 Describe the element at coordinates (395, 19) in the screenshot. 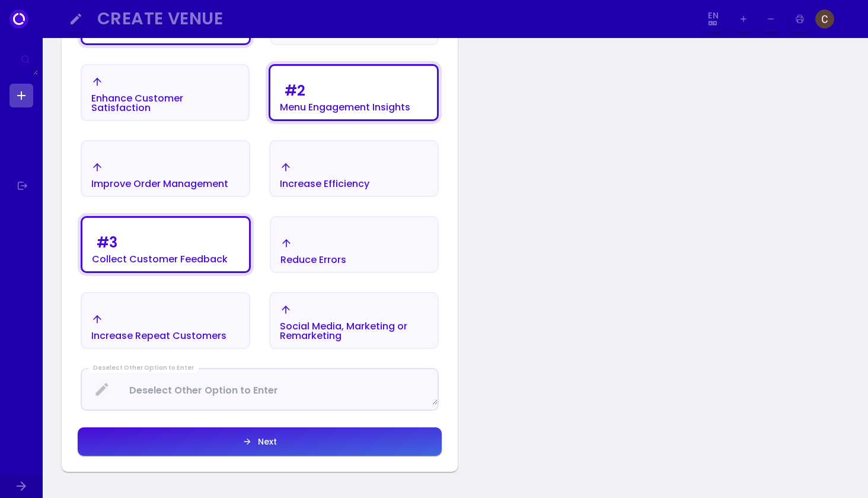

I see `button: Create Venue` at that location.